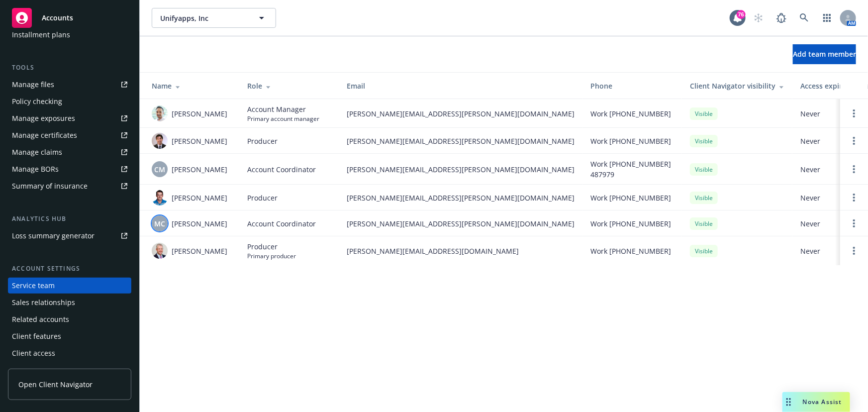 This screenshot has width=868, height=412. I want to click on div: Drag to move, so click(788, 402).